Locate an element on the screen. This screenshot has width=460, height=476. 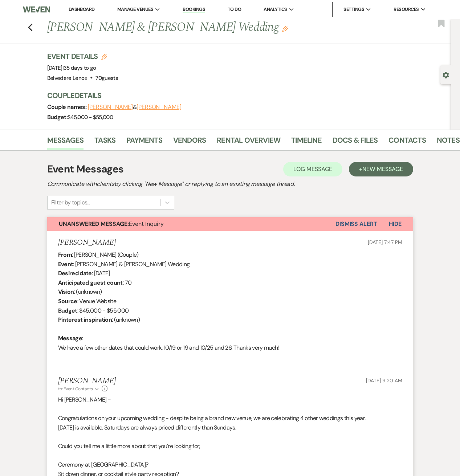
a: Payments is located at coordinates (145, 143).